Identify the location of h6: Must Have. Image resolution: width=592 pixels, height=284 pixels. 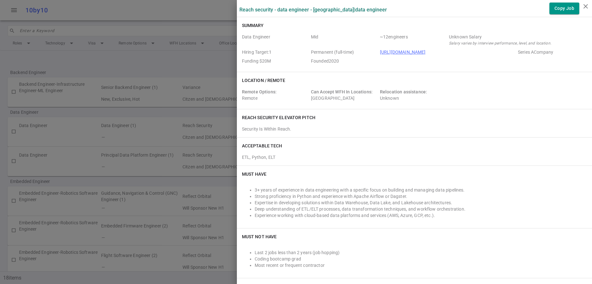
(254, 174).